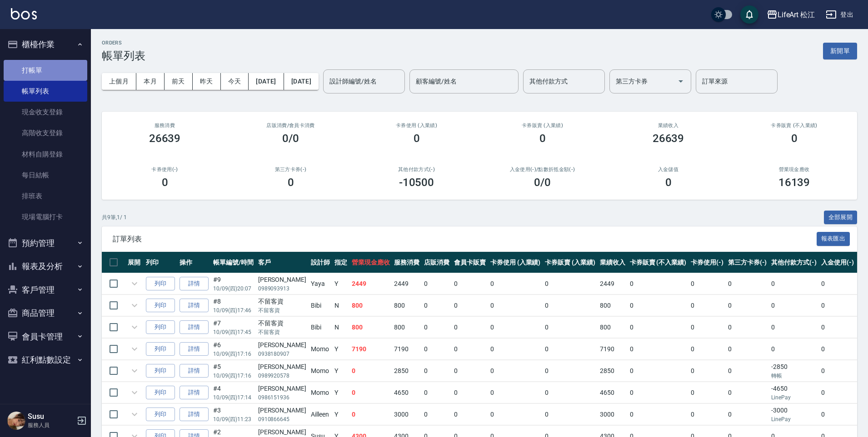  What do you see at coordinates (658, 262) in the screenshot?
I see `th: 卡券販賣 (不入業績)` at bounding box center [658, 262].